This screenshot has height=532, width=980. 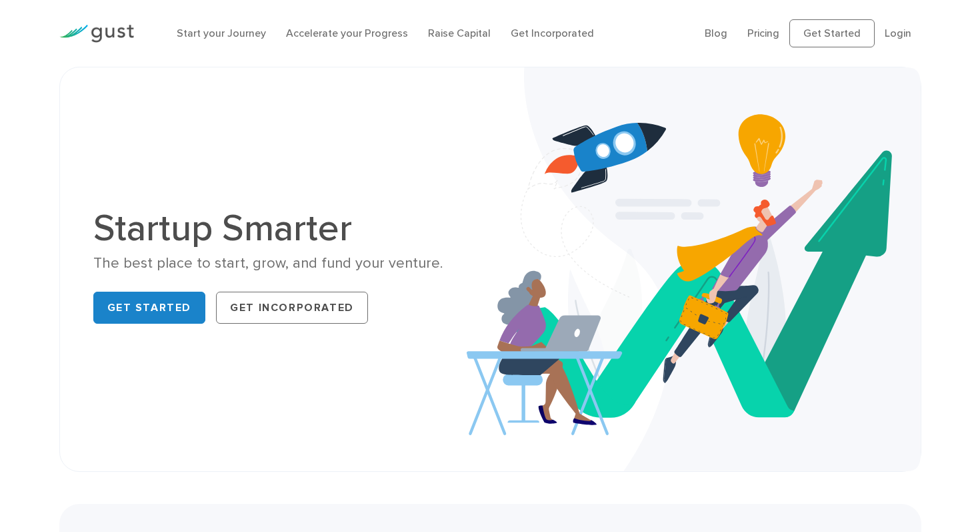 What do you see at coordinates (898, 32) in the screenshot?
I see `a: Login` at bounding box center [898, 32].